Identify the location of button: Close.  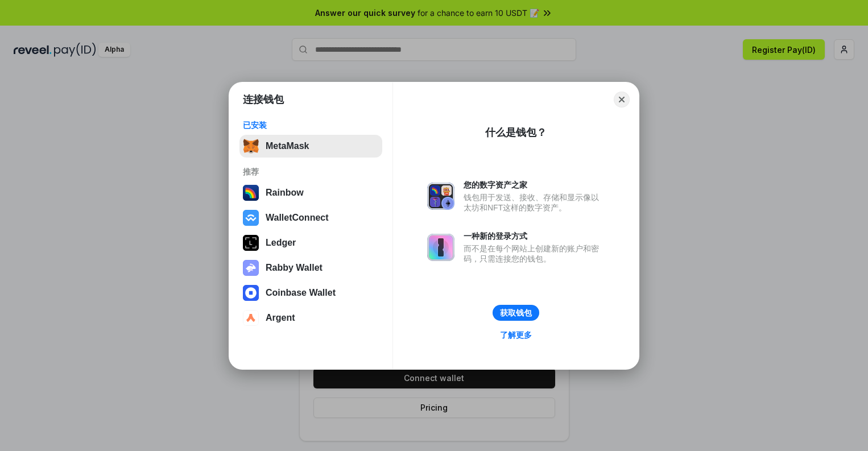
(622, 99).